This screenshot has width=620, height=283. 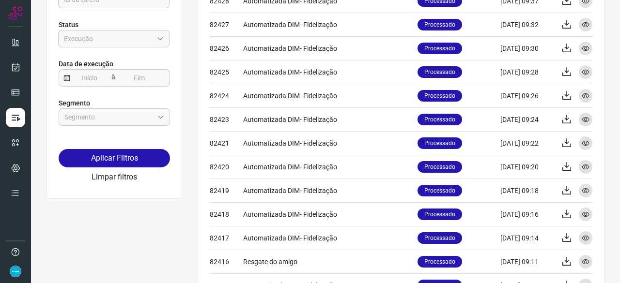 What do you see at coordinates (226, 190) in the screenshot?
I see `td: 82419` at bounding box center [226, 190].